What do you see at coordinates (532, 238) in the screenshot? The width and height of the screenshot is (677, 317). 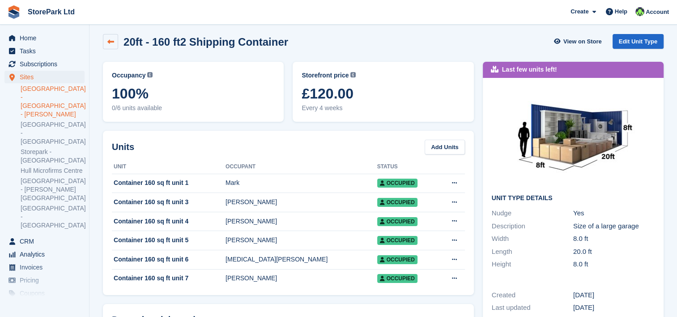 I see `div: Width` at bounding box center [532, 238].